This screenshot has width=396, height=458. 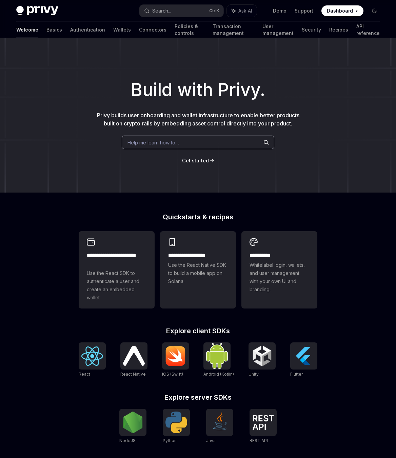 I want to click on a: Recipes, so click(x=339, y=30).